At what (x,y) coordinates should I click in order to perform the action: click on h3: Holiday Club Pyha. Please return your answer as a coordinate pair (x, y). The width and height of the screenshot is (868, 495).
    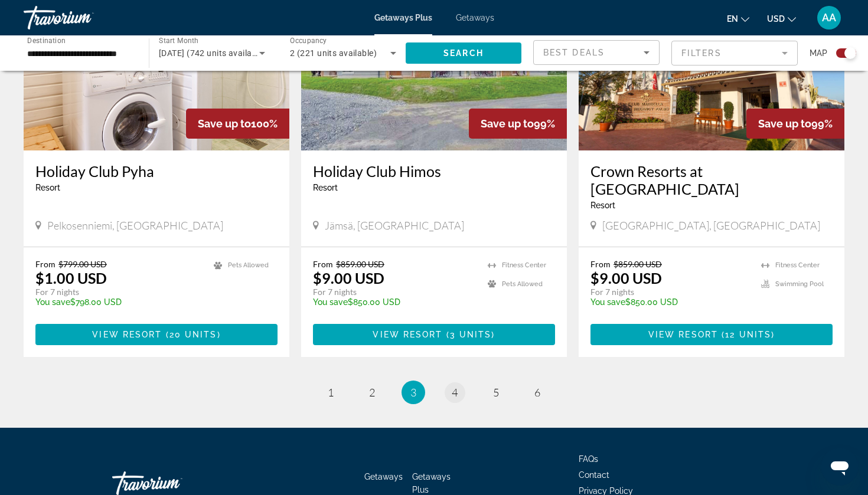
    Looking at the image, I should click on (156, 171).